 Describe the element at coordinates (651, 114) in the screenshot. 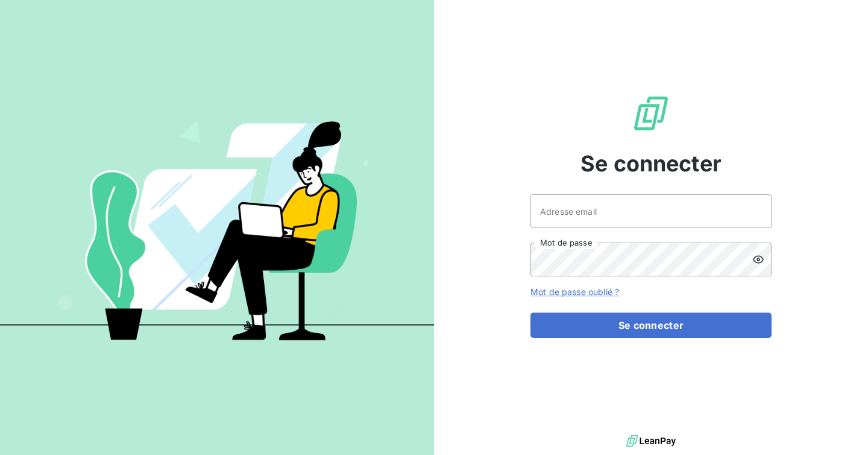

I see `img: Logo LeanPay` at that location.